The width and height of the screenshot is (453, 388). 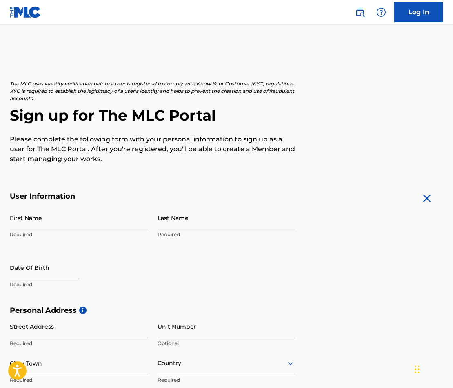 What do you see at coordinates (153, 196) in the screenshot?
I see `h5: User Information` at bounding box center [153, 196].